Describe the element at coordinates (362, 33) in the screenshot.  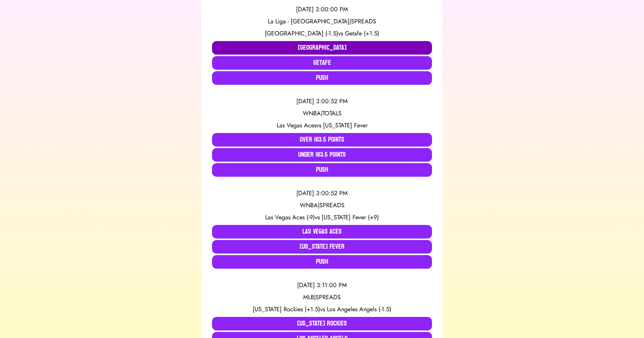
I see `span: Getafe (+1.5)` at that location.